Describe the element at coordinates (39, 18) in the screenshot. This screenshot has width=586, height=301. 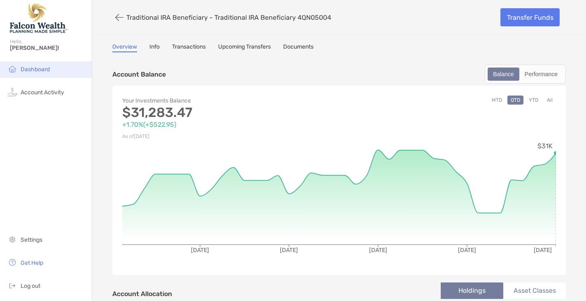
I see `img: Falcon Wealth Planning Logo` at that location.